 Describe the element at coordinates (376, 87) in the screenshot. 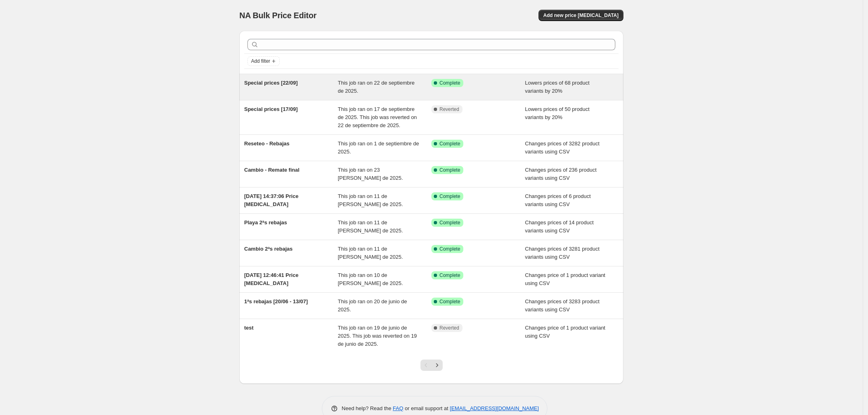

I see `span: This job ran on 22 de septiembre de 2025.` at that location.